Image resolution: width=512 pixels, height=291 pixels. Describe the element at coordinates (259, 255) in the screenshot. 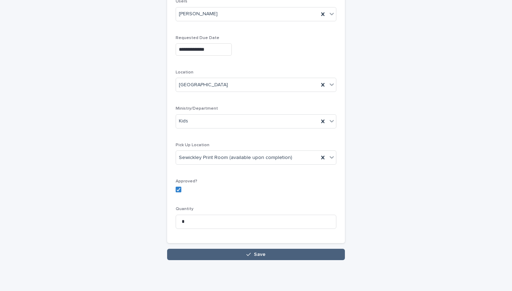

I see `span: Save` at that location.